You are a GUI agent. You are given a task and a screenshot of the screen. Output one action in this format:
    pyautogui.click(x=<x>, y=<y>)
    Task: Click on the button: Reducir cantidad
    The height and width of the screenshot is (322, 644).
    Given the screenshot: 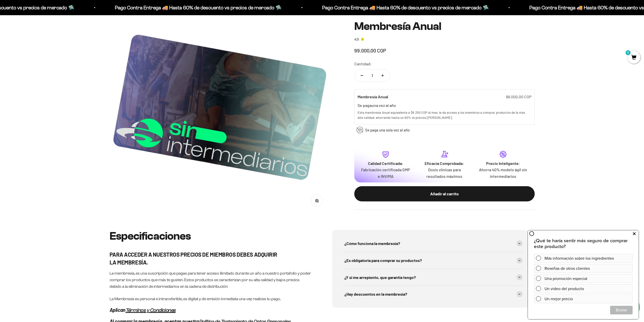 What is the action you would take?
    pyautogui.click(x=362, y=75)
    